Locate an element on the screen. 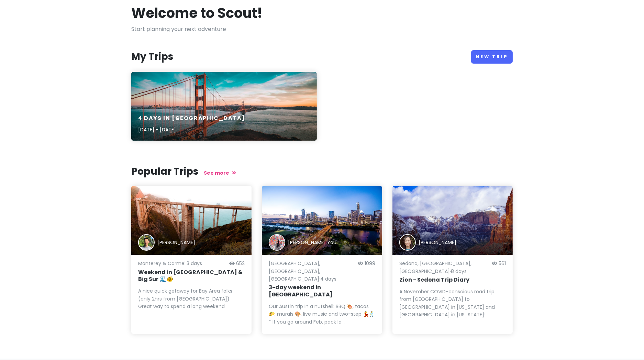 The width and height of the screenshot is (644, 360). h3: Popular Trips is located at coordinates (322, 172).